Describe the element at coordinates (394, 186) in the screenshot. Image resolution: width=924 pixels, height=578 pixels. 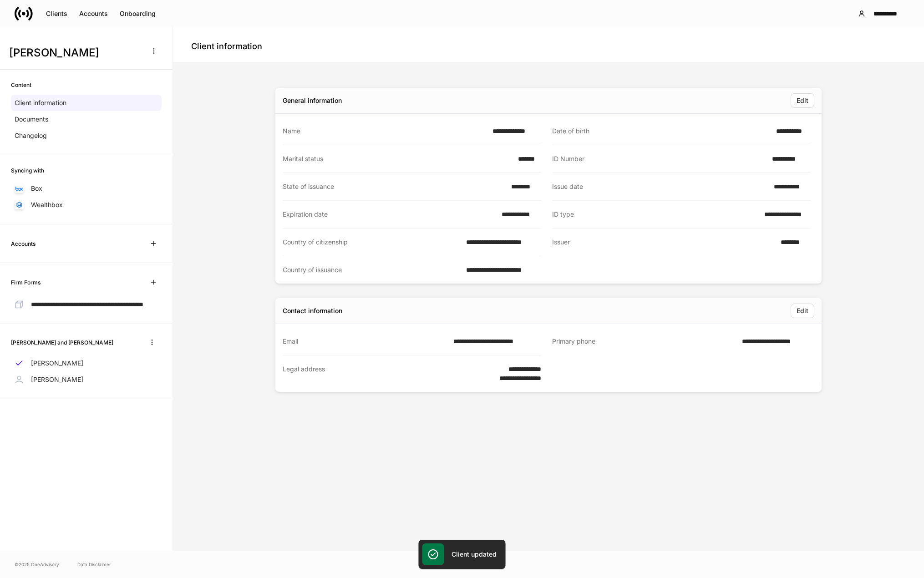
I see `div: State of issuance` at that location.